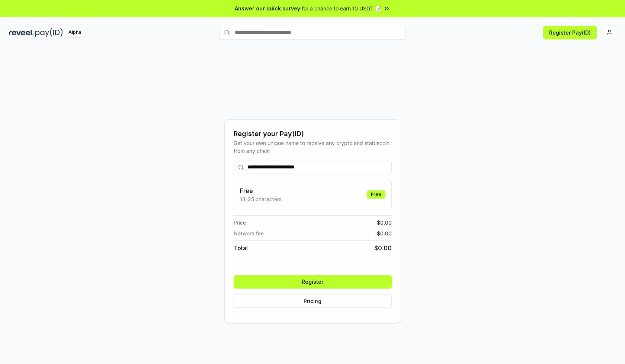  I want to click on button: Register Pay(ID), so click(570, 32).